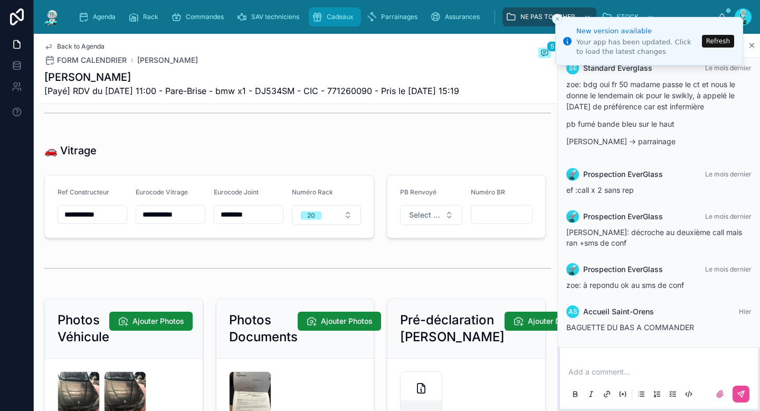 Image resolution: width=760 pixels, height=411 pixels. I want to click on span: Parrainages, so click(399, 17).